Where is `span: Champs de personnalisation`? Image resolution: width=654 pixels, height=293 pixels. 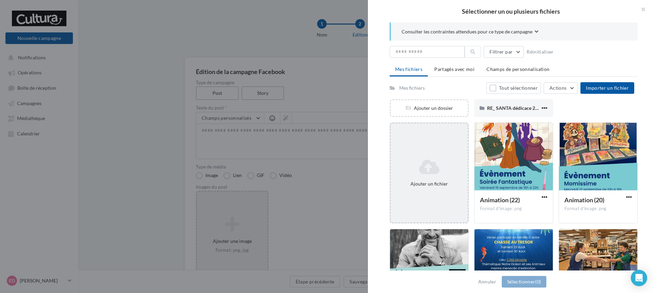
span: Champs de personnalisation is located at coordinates (518, 69).